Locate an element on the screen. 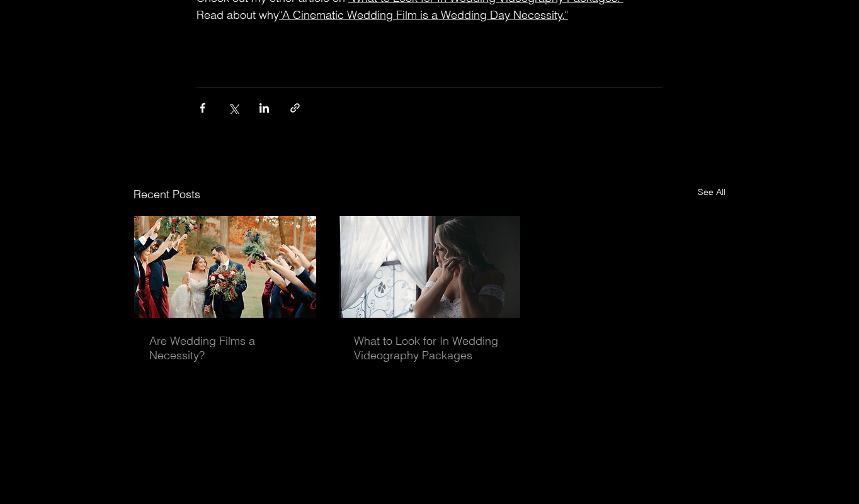  h2: Recent Posts is located at coordinates (167, 194).